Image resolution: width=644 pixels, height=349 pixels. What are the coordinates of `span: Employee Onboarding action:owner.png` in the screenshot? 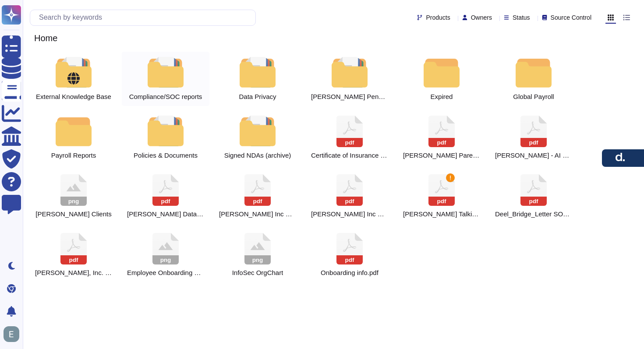 It's located at (165, 273).